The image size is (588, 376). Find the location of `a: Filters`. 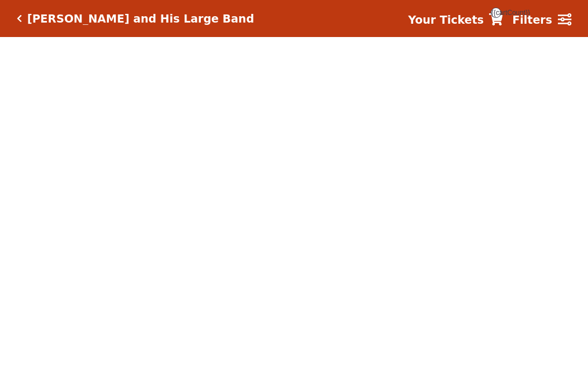

a: Filters is located at coordinates (542, 20).